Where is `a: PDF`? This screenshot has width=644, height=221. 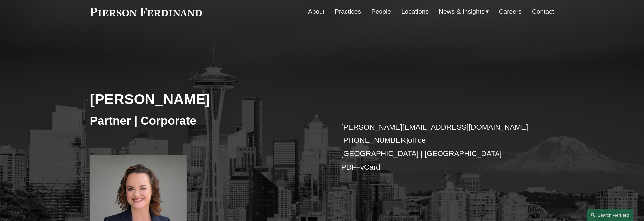
a: PDF is located at coordinates (348, 167).